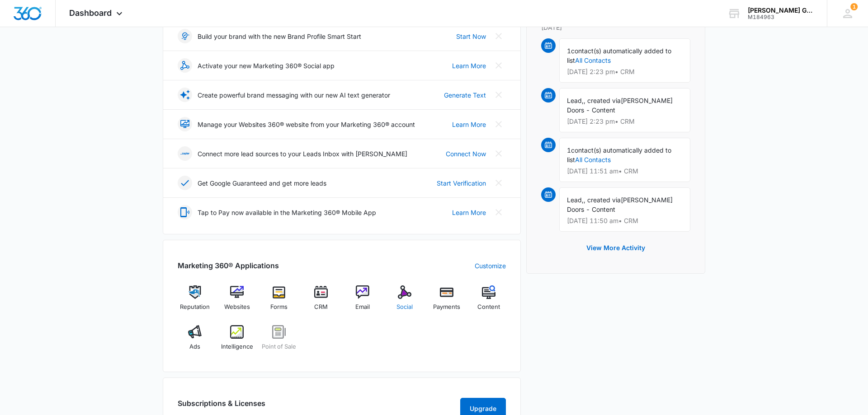 The width and height of the screenshot is (868, 415). Describe the element at coordinates (195, 307) in the screenshot. I see `span: Reputation` at that location.